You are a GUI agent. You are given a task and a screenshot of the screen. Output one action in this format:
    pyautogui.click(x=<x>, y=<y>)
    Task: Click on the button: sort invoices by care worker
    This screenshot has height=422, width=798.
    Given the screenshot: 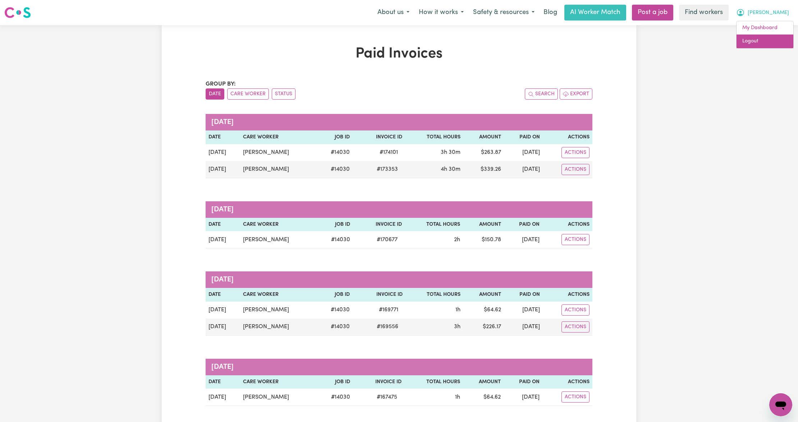 What is the action you would take?
    pyautogui.click(x=248, y=94)
    